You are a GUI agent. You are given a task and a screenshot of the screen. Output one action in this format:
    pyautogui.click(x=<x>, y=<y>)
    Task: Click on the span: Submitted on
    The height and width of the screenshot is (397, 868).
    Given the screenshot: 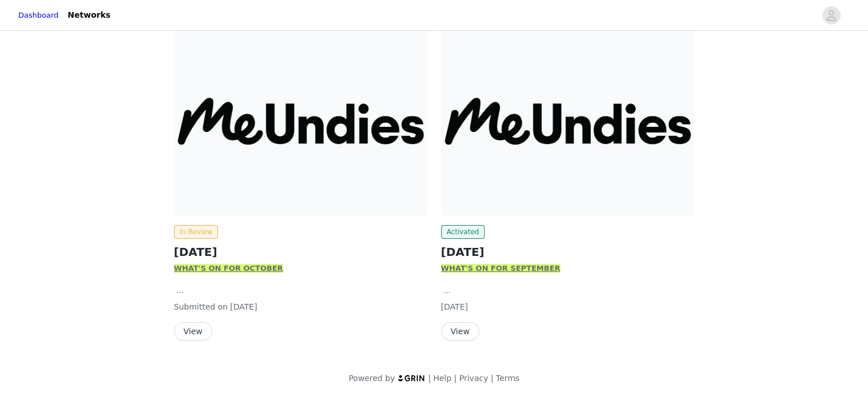 What is the action you would take?
    pyautogui.click(x=201, y=307)
    